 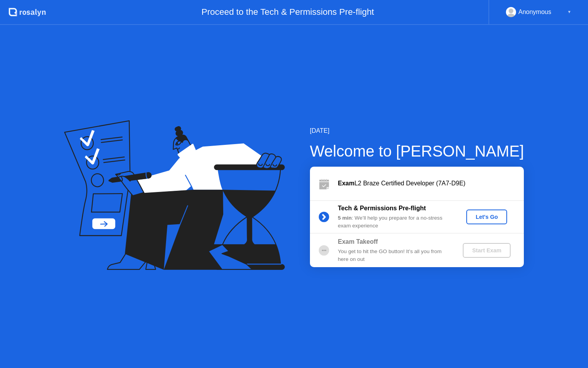 What do you see at coordinates (487, 217) in the screenshot?
I see `div: Let's Go` at bounding box center [487, 217].